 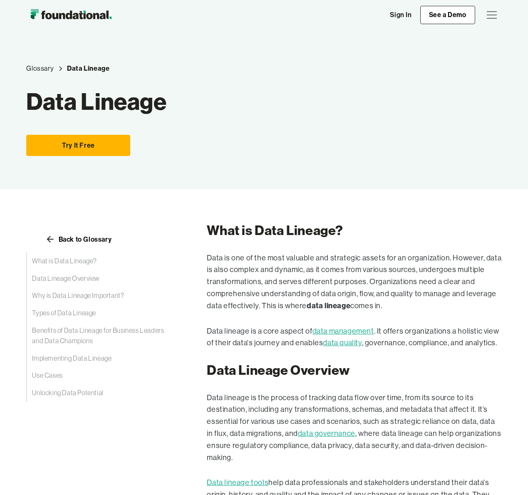 What do you see at coordinates (100, 279) in the screenshot?
I see `a: Data Lineage Overview` at bounding box center [100, 279].